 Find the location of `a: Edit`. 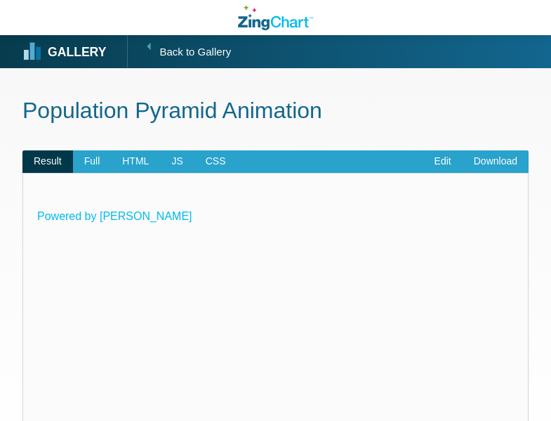

a: Edit is located at coordinates (443, 162).